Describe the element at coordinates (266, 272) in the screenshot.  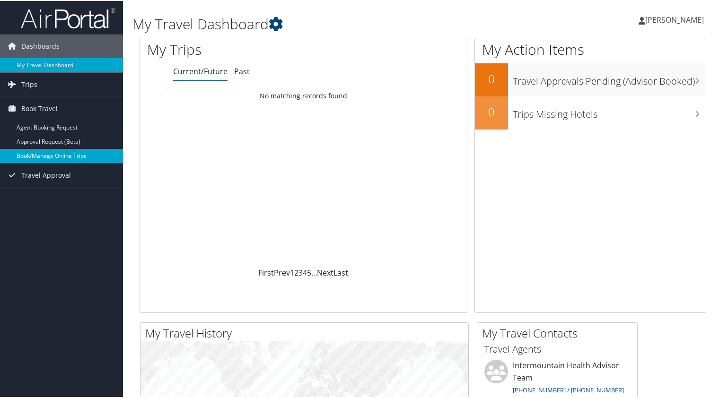
I see `a: First` at that location.